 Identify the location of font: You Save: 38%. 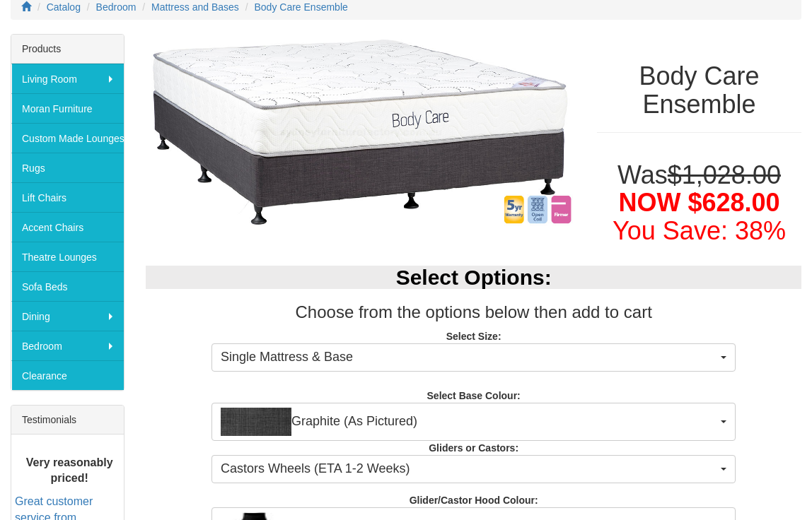
(699, 231).